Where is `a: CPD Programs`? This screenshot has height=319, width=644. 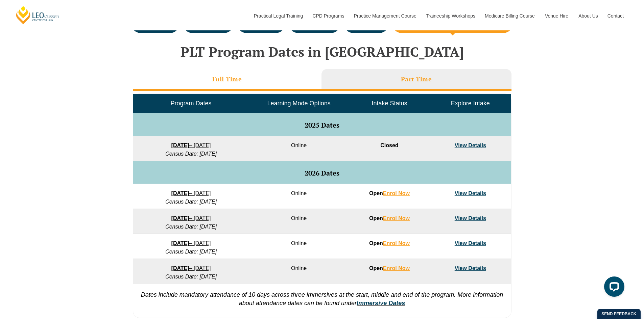
a: CPD Programs is located at coordinates (328, 16).